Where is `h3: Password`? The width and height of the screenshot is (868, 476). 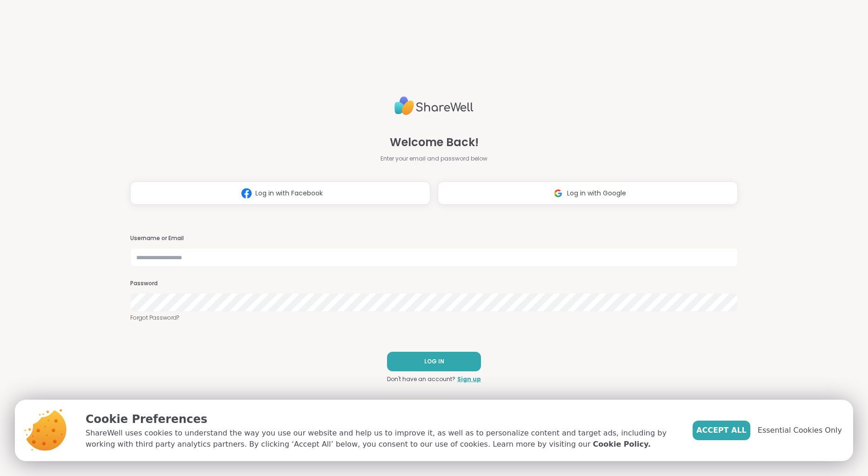
h3: Password is located at coordinates (434, 284).